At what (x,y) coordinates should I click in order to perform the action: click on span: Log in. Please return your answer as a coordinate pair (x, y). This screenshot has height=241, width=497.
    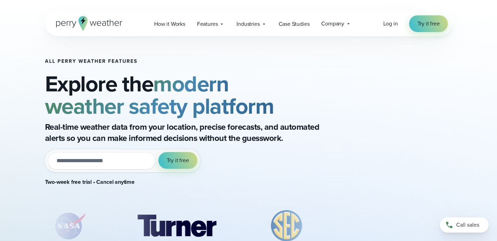
    Looking at the image, I should click on (391, 23).